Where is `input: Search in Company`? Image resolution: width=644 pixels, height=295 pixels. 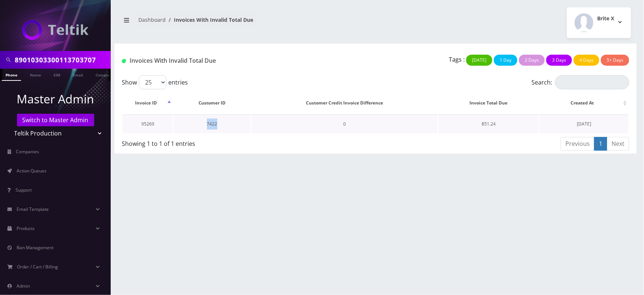
input: Search in Company is located at coordinates (62, 60).